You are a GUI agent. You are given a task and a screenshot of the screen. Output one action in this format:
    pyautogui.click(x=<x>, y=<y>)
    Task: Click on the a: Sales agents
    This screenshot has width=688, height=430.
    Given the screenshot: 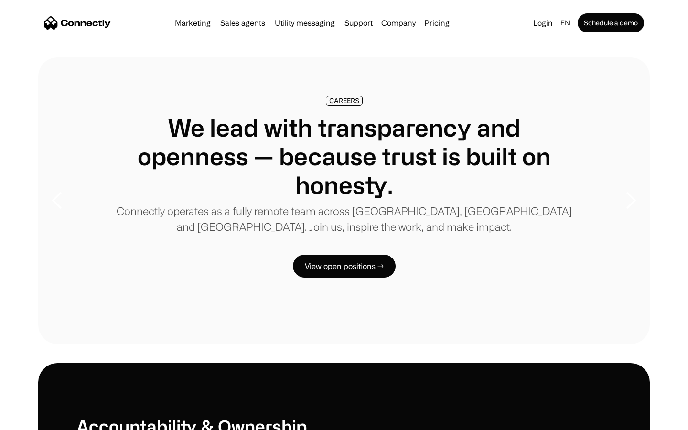 What is the action you would take?
    pyautogui.click(x=243, y=23)
    